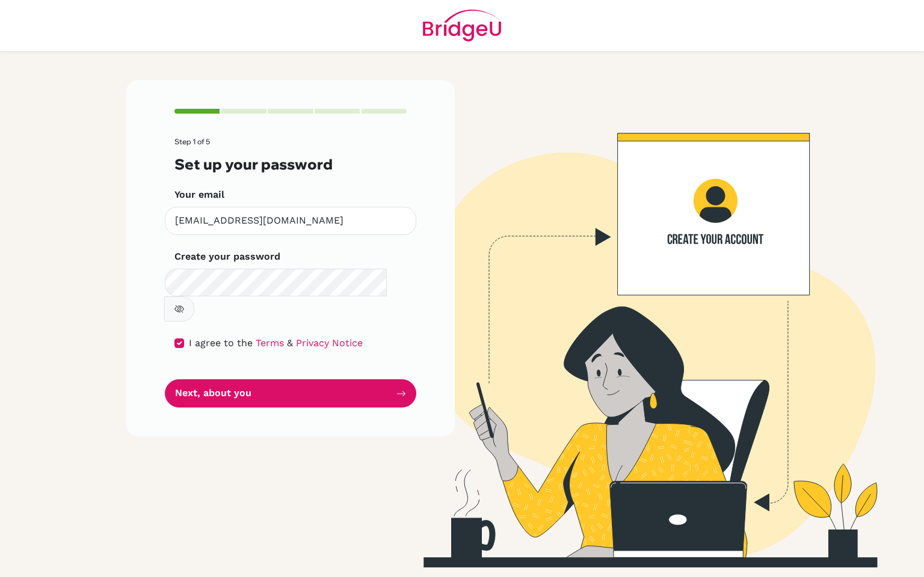  Describe the element at coordinates (291, 164) in the screenshot. I see `h3: Set up your password` at that location.